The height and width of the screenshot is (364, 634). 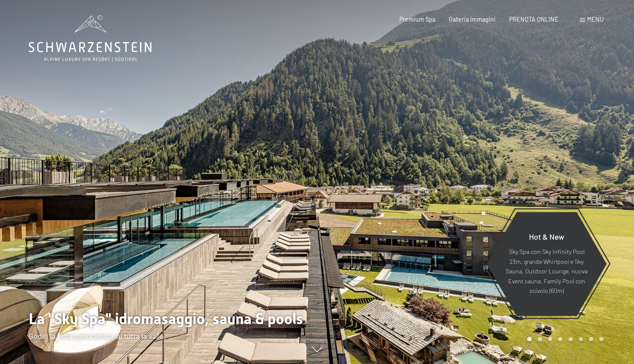 What do you see at coordinates (546, 237) in the screenshot?
I see `span: Hot & New` at bounding box center [546, 237].